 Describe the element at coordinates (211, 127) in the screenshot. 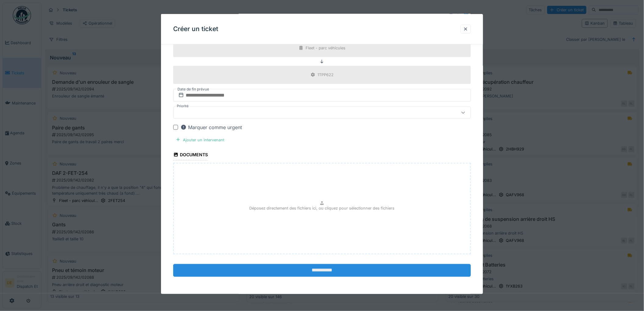

I see `div: Marquer comme urgent` at that location.